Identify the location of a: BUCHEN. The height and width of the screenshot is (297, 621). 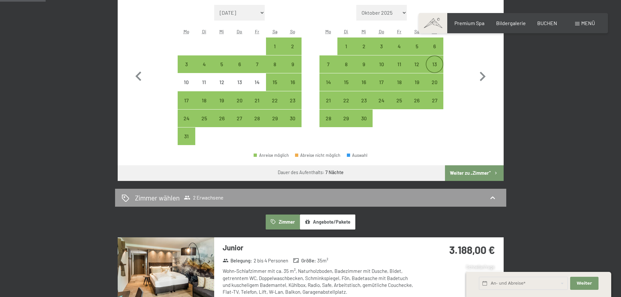
(547, 23).